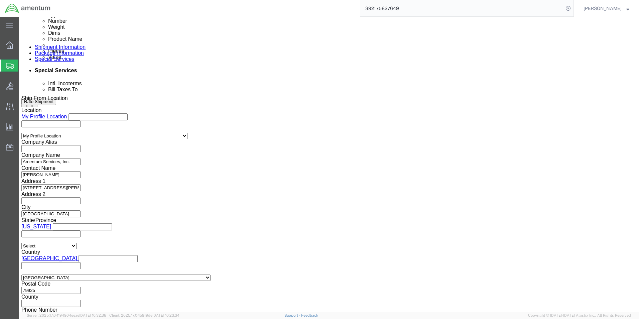  What do you see at coordinates (602, 8) in the screenshot?
I see `span: ADRIAN RODRIGUEZ, JR` at bounding box center [602, 8].